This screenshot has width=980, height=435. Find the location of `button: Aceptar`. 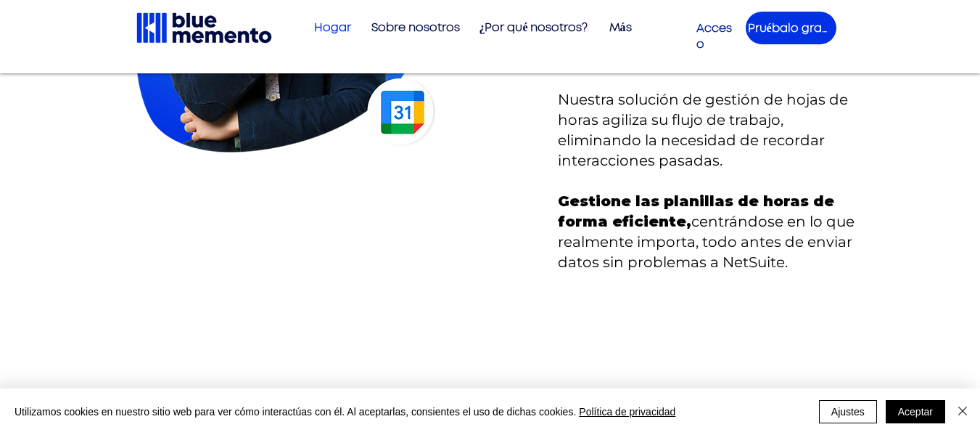

button: Aceptar is located at coordinates (915, 411).